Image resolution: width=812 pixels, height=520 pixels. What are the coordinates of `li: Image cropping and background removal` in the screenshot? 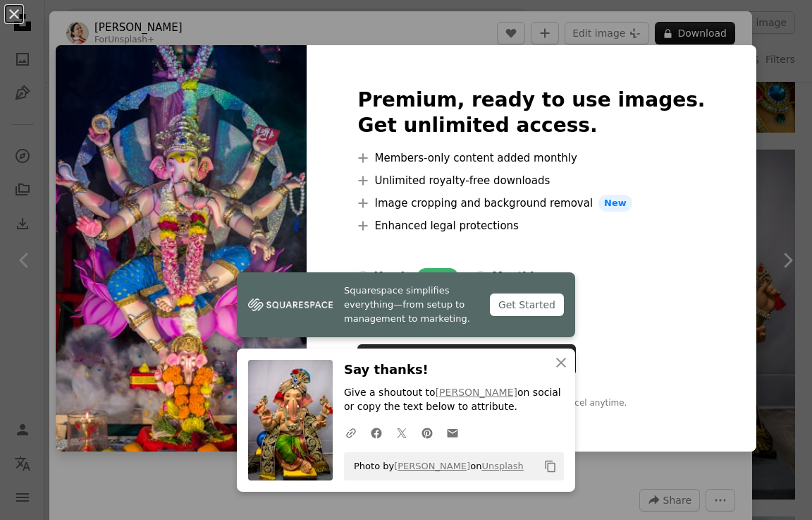 It's located at (531, 203).